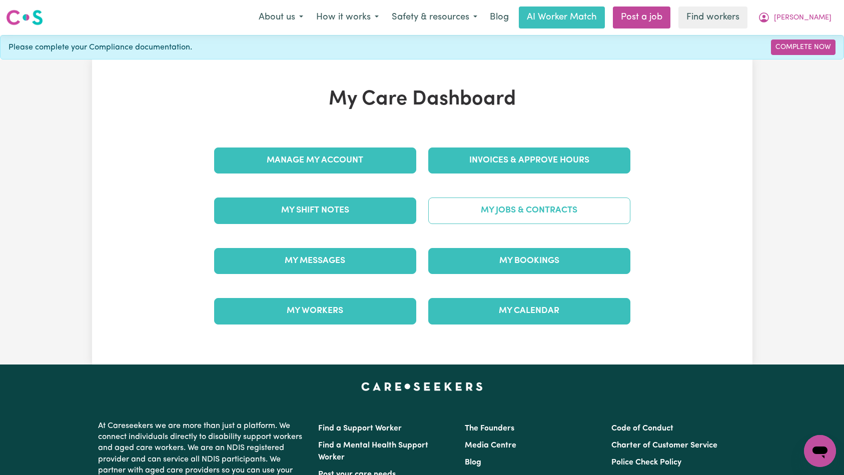 This screenshot has height=475, width=844. What do you see at coordinates (641, 18) in the screenshot?
I see `a: Post a job` at bounding box center [641, 18].